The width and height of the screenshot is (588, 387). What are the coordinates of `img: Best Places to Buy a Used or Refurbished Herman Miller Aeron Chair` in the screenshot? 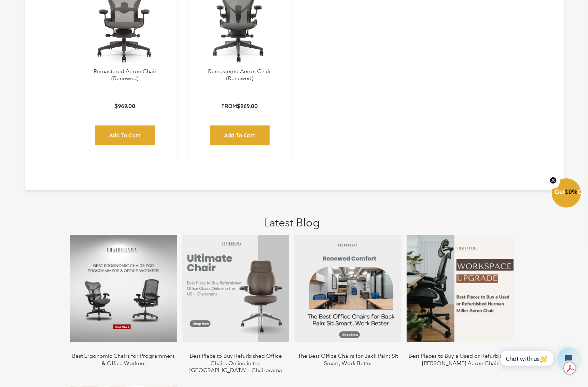 It's located at (460, 288).